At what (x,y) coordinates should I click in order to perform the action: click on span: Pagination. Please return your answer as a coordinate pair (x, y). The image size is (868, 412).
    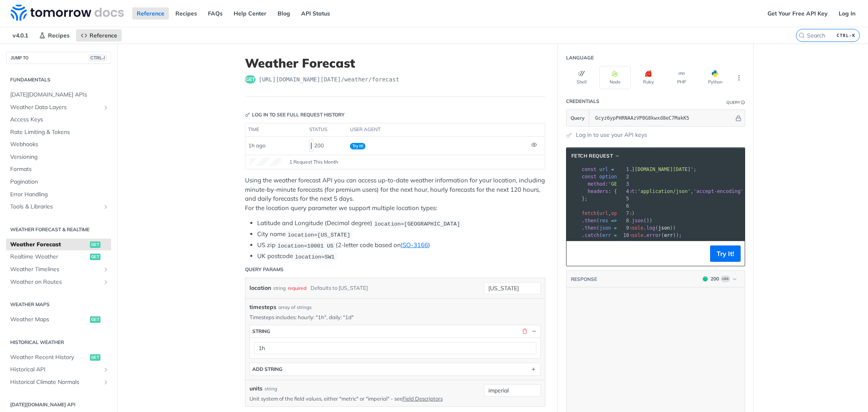
    Looking at the image, I should click on (59, 182).